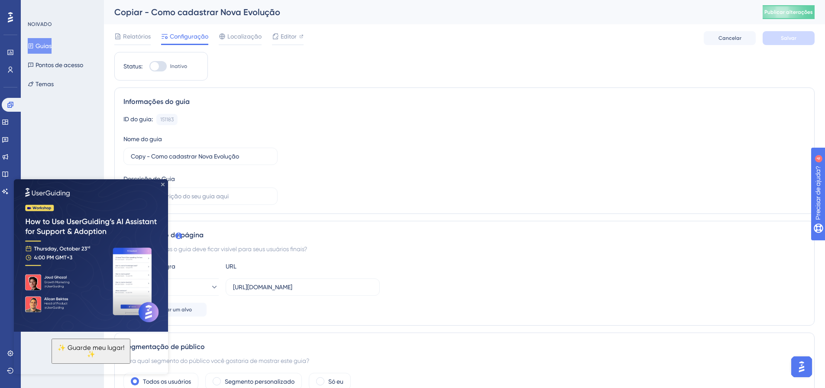  What do you see at coordinates (40, 24) in the screenshot?
I see `font: NOIVADO` at bounding box center [40, 24].